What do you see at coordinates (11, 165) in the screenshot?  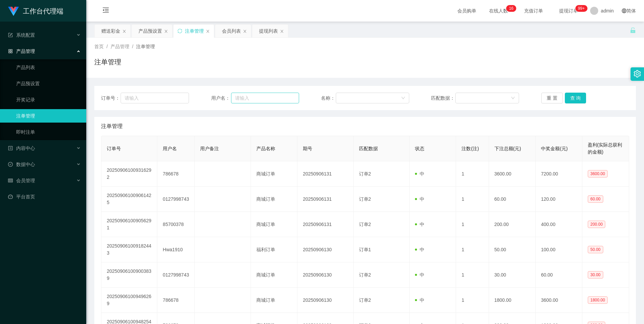 I see `i: 图标: check-circle-o` at bounding box center [11, 165].